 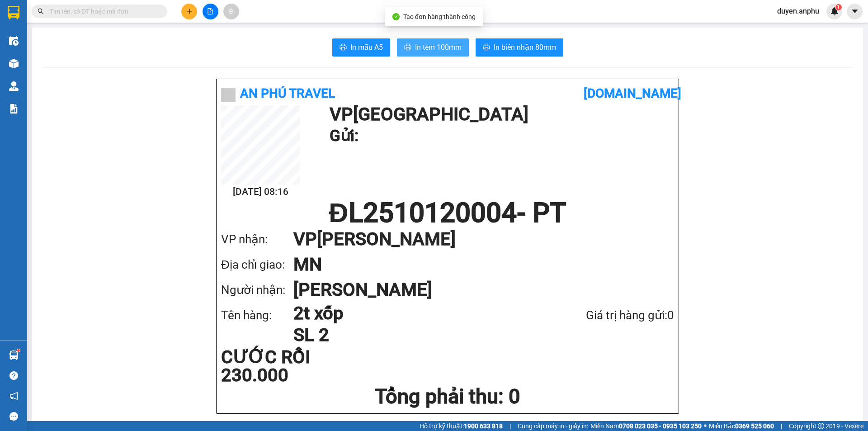 What do you see at coordinates (367, 47) in the screenshot?
I see `span: In mẫu A5` at bounding box center [367, 47].